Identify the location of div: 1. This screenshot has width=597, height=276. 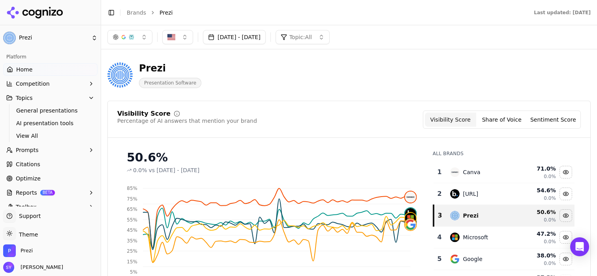
(440, 172).